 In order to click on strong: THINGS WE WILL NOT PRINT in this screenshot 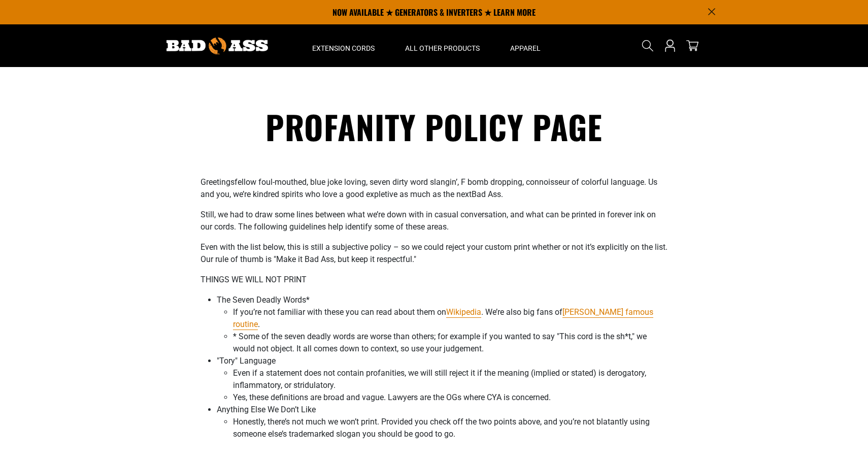, I will do `click(253, 280)`.